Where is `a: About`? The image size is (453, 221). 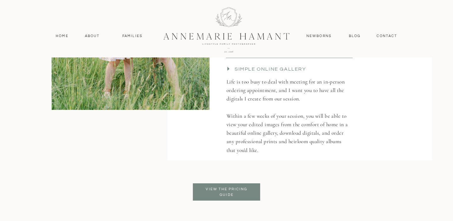 a: About is located at coordinates (92, 36).